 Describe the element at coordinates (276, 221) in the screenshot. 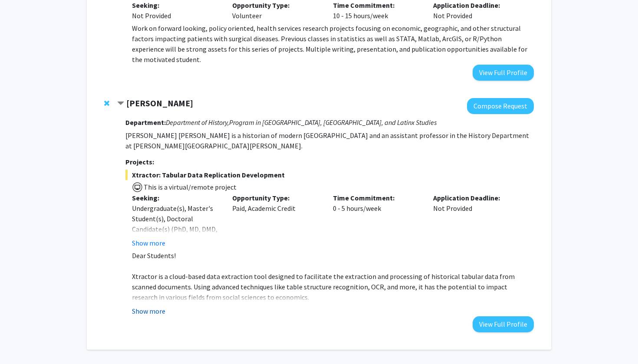

I see `div: Paid, Academic Credit` at that location.